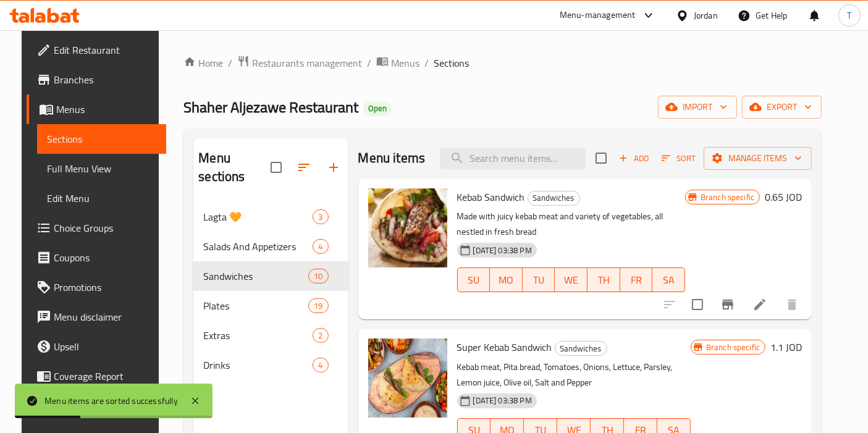  What do you see at coordinates (571, 225) in the screenshot?
I see `p: Made with juicy kebab meat and variety of vegetables, all nestled in fresh bread` at bounding box center [571, 225].